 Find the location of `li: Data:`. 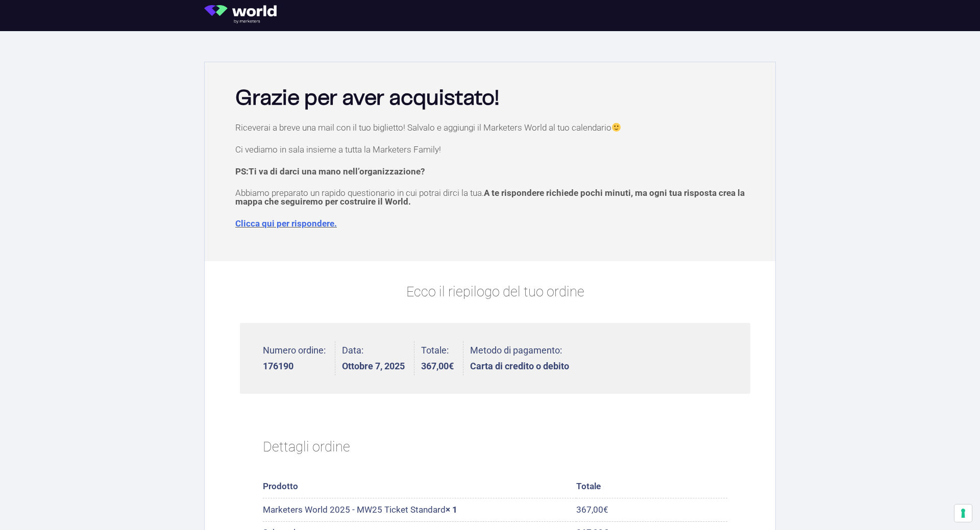

li: Data: is located at coordinates (378, 359).